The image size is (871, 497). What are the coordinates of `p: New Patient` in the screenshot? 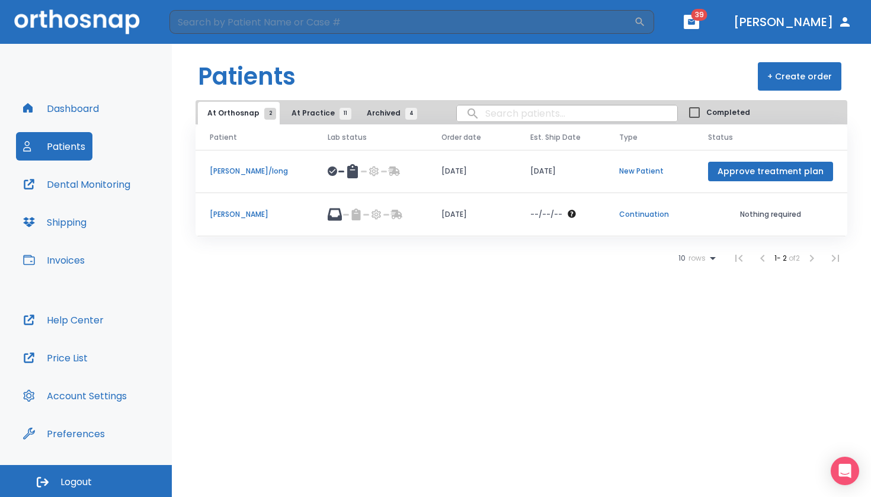 It's located at (650, 171).